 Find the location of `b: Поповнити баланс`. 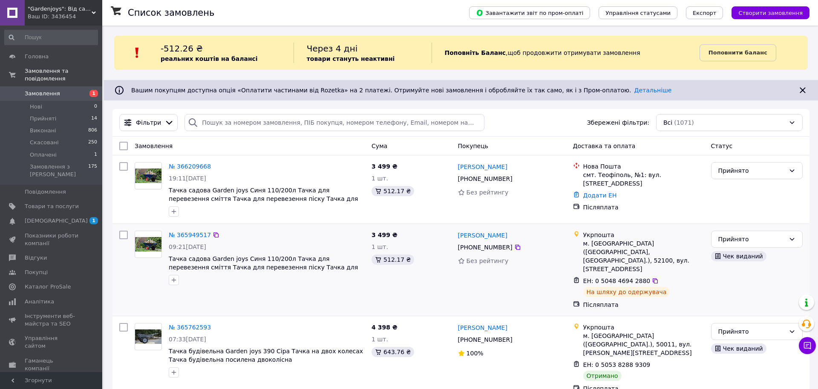

b: Поповнити баланс is located at coordinates (738, 52).